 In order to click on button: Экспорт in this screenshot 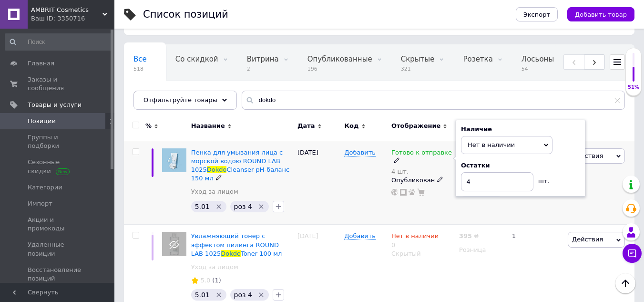, I will do `click(537, 14)`.